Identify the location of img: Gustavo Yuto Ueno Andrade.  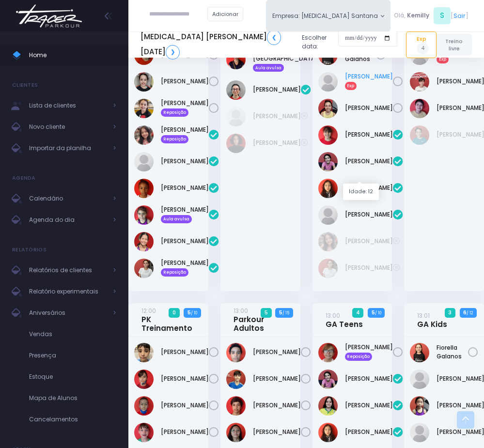
(144, 406).